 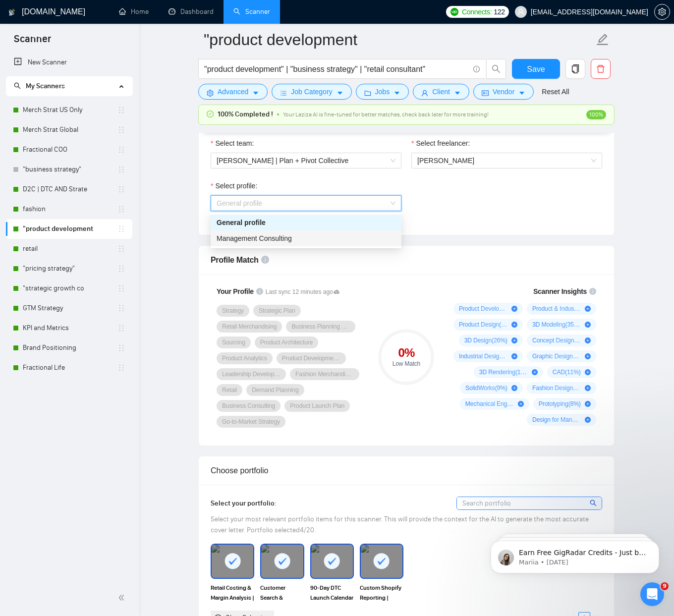 What do you see at coordinates (557, 356) in the screenshot?
I see `span: Graphic Design ( 14 %)` at bounding box center [557, 356].